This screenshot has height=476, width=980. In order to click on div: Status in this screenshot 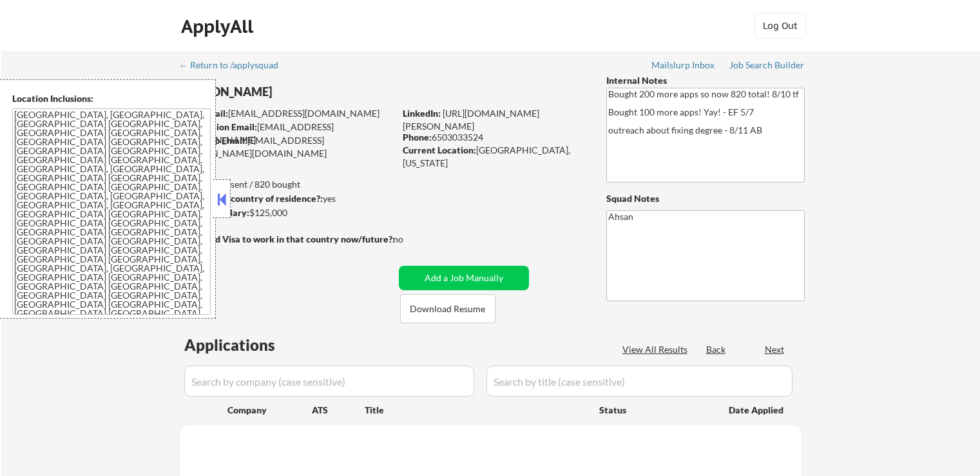, I will do `click(654, 410)`.